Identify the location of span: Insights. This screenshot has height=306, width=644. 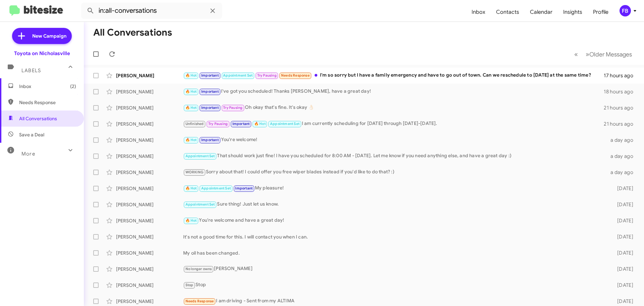
(572, 12).